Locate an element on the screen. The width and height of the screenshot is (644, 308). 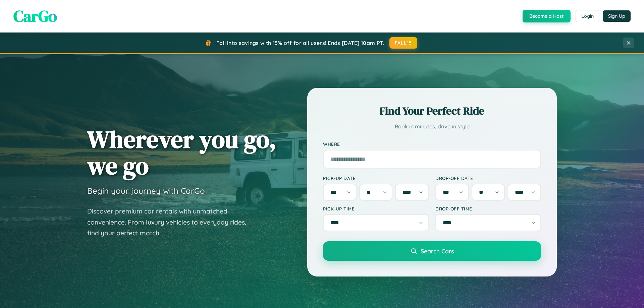
button: Search Cars is located at coordinates (432, 251).